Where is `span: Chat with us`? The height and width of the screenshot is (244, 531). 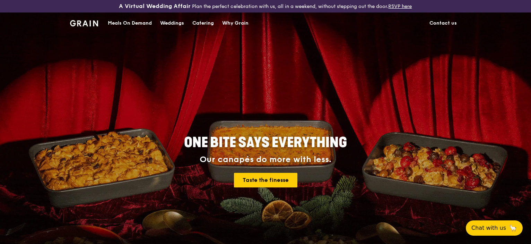 span: Chat with us is located at coordinates (489, 228).